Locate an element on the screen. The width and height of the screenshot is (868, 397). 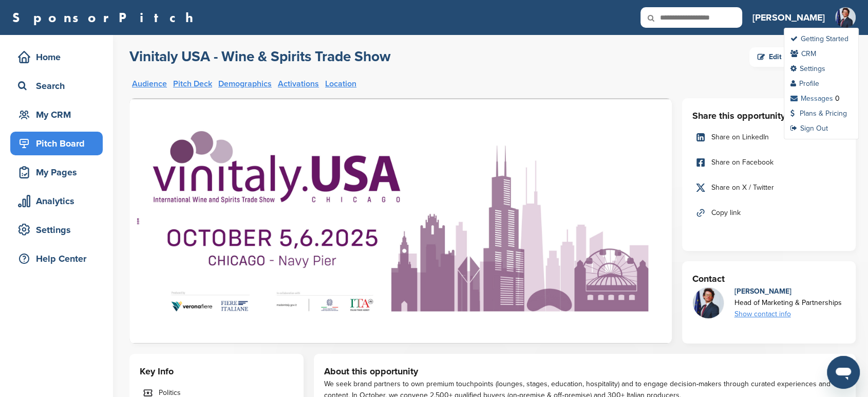
h3: Share this opportunity is located at coordinates (769, 116).